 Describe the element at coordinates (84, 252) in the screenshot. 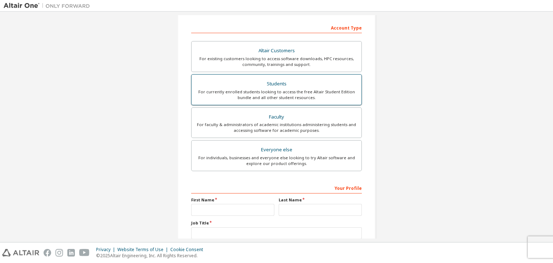

I see `img: youtube.svg` at that location.